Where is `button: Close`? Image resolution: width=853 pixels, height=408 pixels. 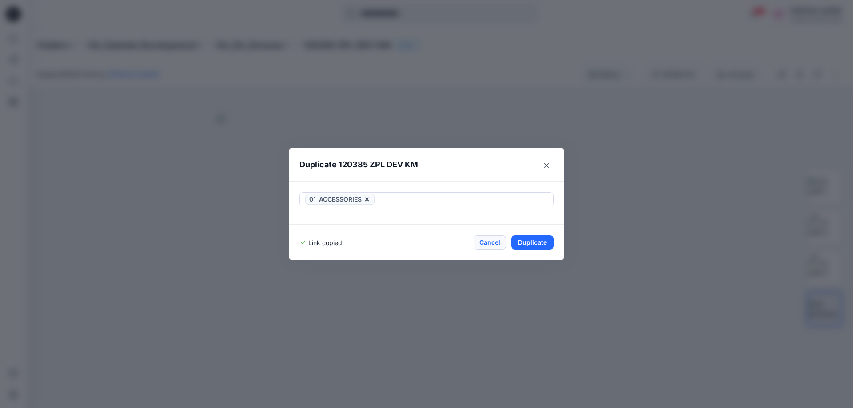
button: Close is located at coordinates (547, 166).